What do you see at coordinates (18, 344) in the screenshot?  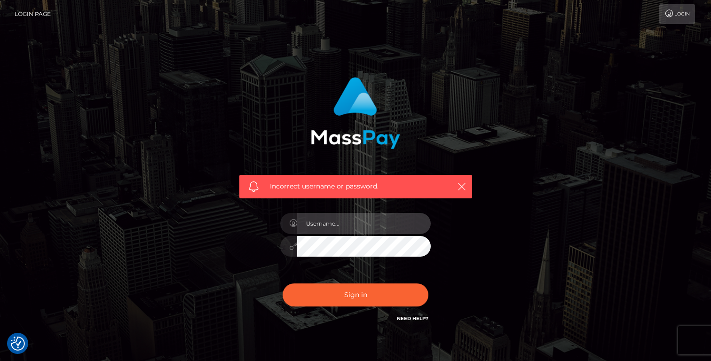 I see `img: Revisit consent button` at bounding box center [18, 344].